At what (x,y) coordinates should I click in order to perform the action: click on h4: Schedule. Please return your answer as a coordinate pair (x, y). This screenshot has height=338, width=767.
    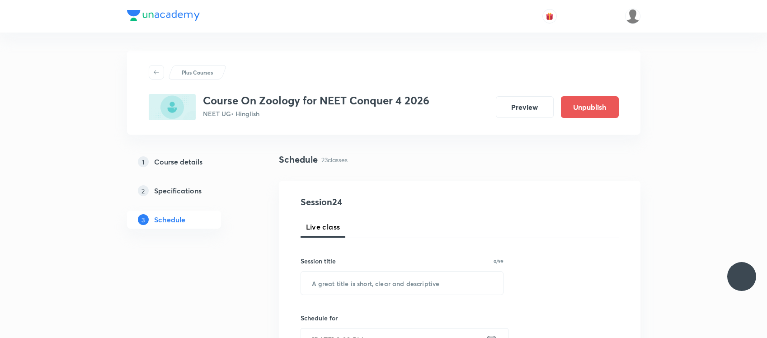
    Looking at the image, I should click on (298, 160).